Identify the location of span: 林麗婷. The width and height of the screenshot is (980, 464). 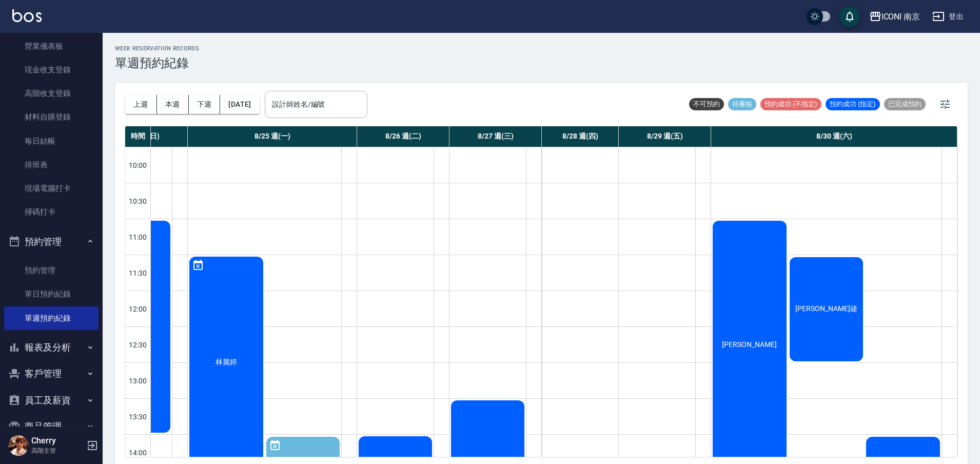
(226, 363).